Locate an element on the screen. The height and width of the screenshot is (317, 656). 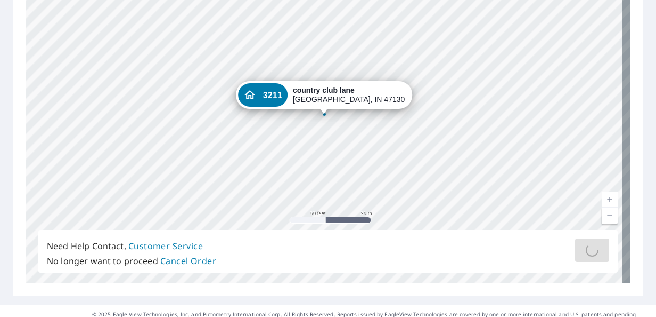
span: Customer Service is located at coordinates (166, 246).